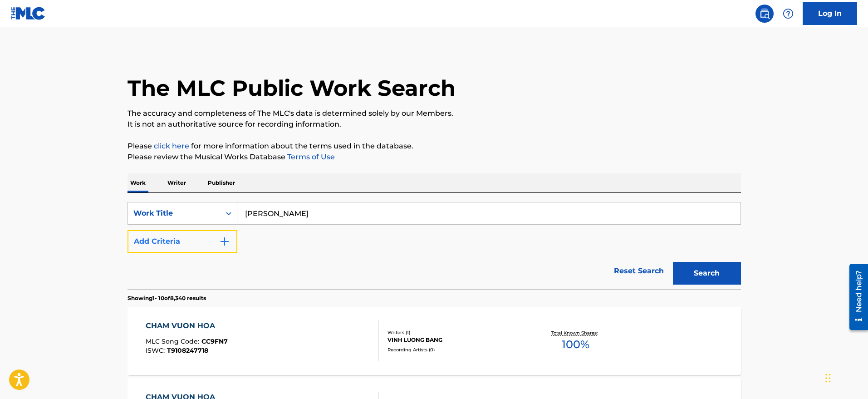  I want to click on a: Reset Search, so click(639, 271).